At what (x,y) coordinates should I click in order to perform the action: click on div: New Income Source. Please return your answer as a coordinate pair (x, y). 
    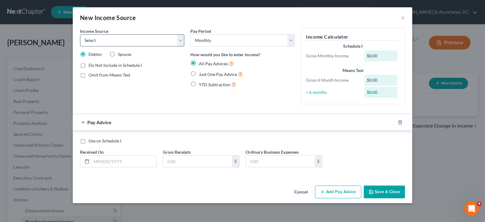
    Looking at the image, I should click on (108, 18).